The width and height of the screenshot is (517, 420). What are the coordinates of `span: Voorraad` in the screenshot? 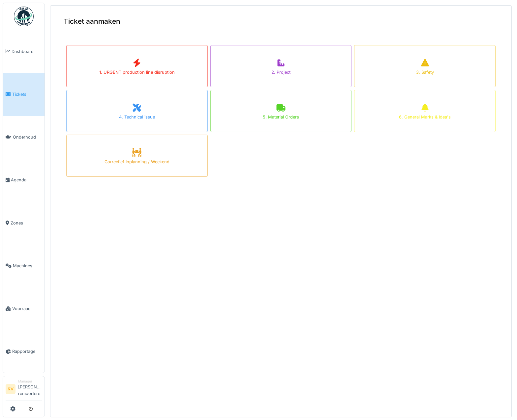 It's located at (27, 309).